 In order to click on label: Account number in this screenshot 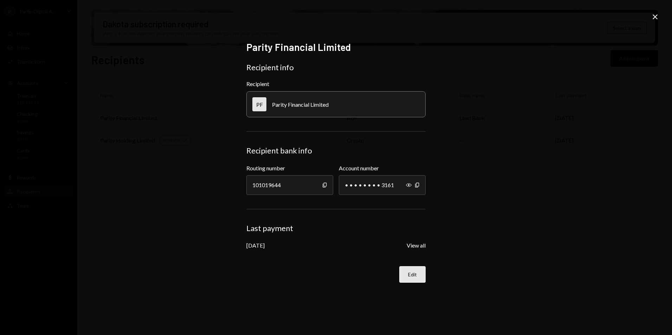, I will do `click(382, 168)`.